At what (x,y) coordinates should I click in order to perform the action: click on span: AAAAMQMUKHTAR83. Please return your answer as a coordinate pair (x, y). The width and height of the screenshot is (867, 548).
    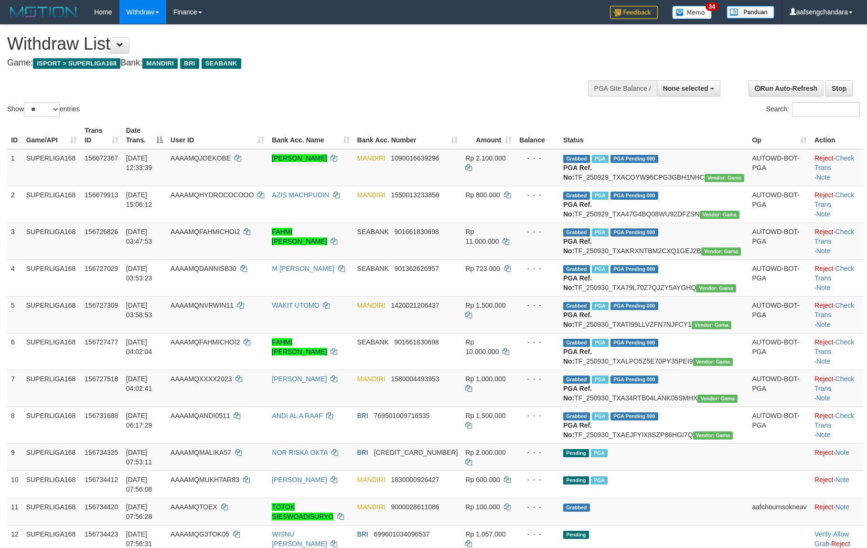
    Looking at the image, I should click on (205, 480).